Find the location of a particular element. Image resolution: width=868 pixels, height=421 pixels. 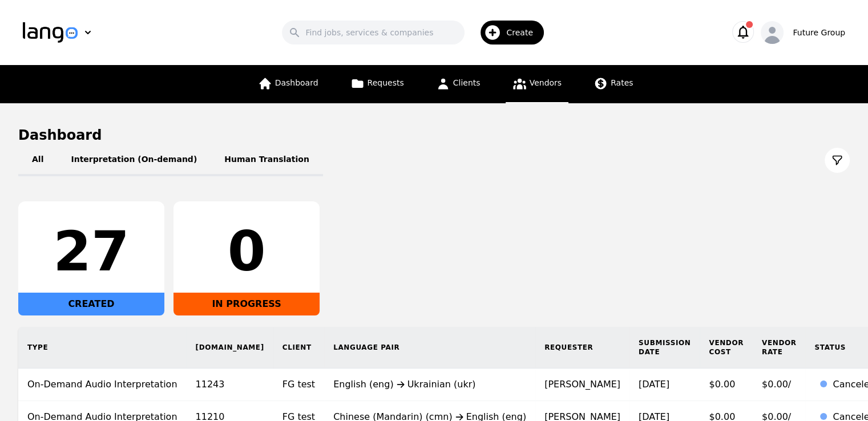

button: All is located at coordinates (38, 161).